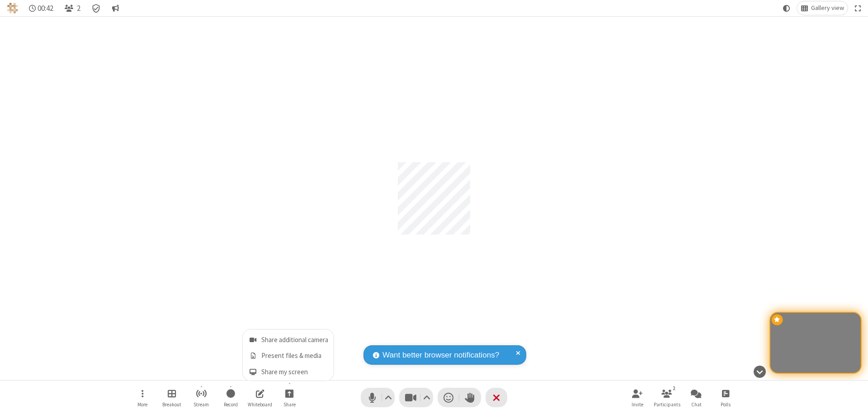 This screenshot has width=868, height=414. I want to click on button: Start streaming, so click(201, 397).